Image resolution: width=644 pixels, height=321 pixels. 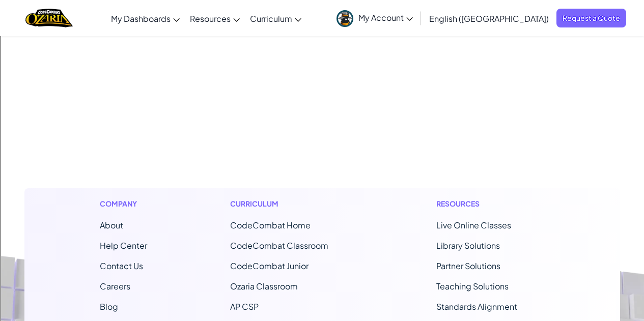 What do you see at coordinates (140, 18) in the screenshot?
I see `span: My Dashboards` at bounding box center [140, 18].